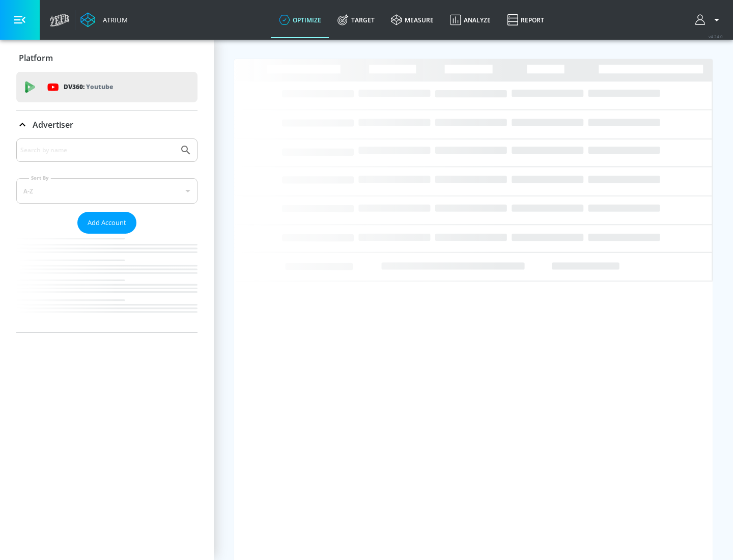 This screenshot has width=733, height=560. What do you see at coordinates (106, 222) in the screenshot?
I see `span: Add Account` at bounding box center [106, 222].